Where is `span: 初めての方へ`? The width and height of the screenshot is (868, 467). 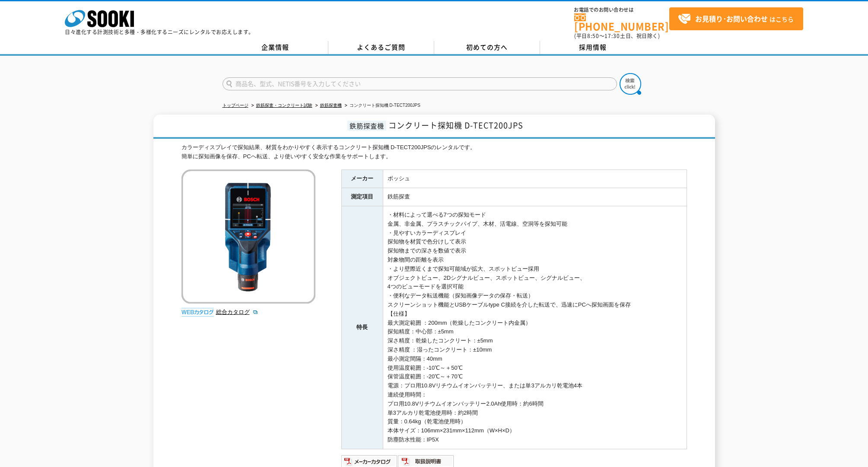
span: 初めての方へ is located at coordinates (487, 47).